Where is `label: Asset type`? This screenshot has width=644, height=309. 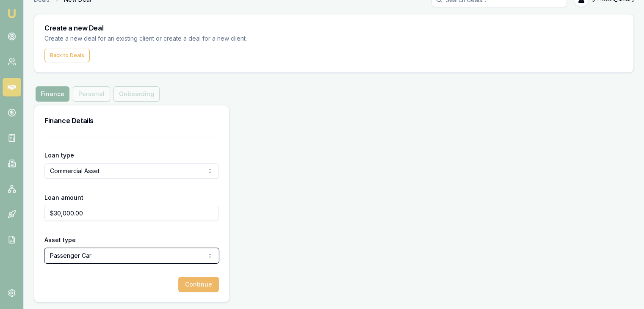
label: Asset type is located at coordinates (60, 239).